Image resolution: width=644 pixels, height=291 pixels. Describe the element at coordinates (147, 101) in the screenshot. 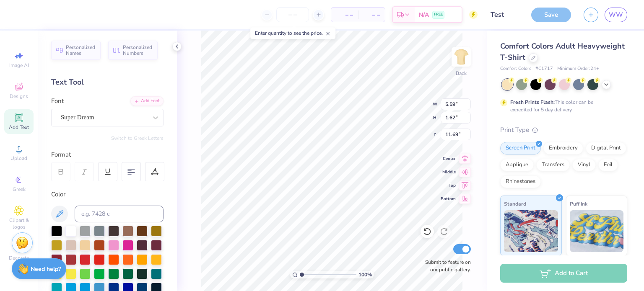

I see `div: Add Font` at that location.